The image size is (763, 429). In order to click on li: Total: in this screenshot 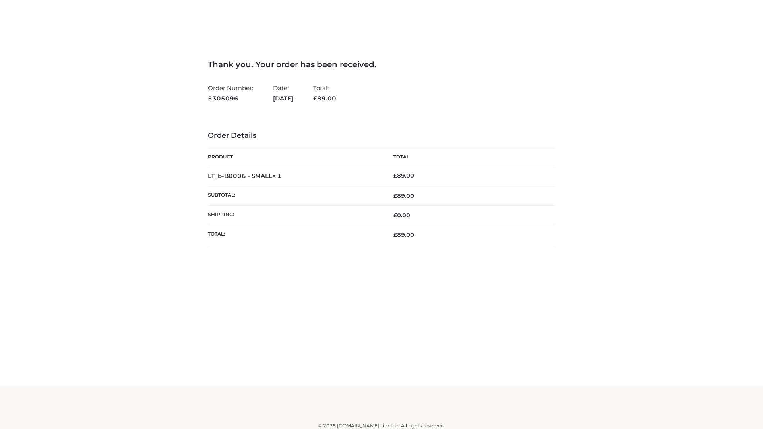, I will do `click(325, 93)`.